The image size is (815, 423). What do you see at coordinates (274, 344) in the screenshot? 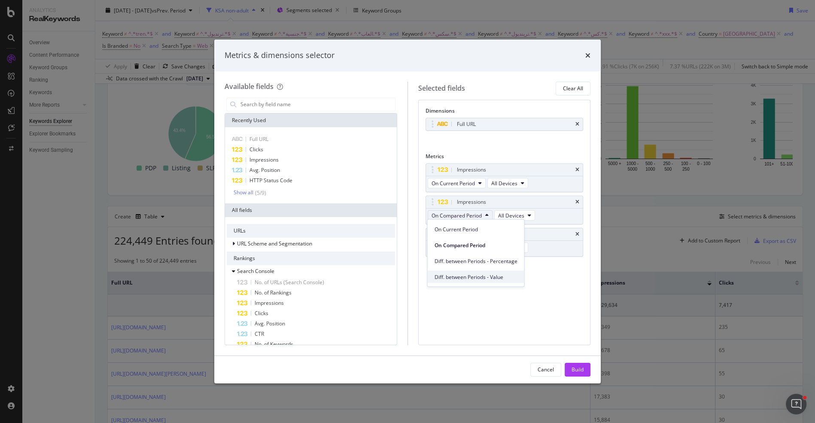
I see `span: No. of Keywords` at bounding box center [274, 344].